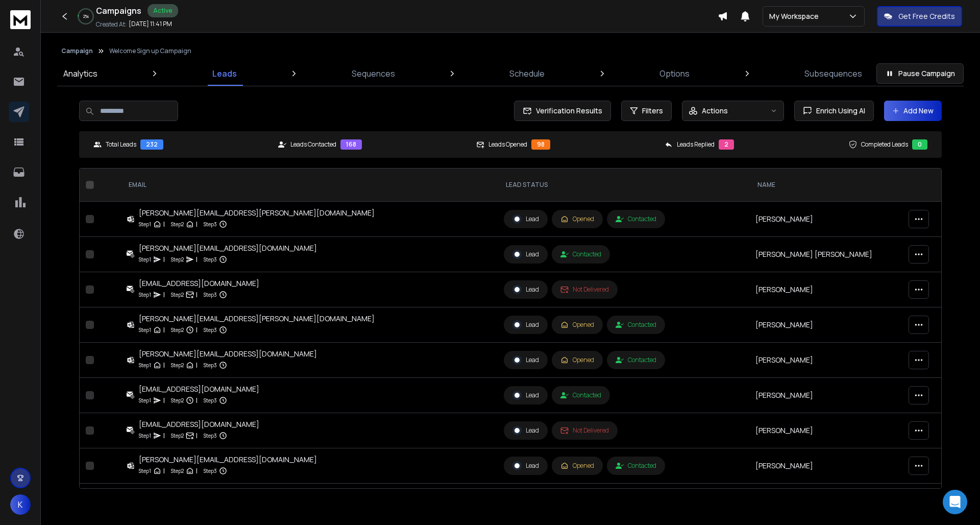 Image resolution: width=980 pixels, height=525 pixels. Describe the element at coordinates (111, 24) in the screenshot. I see `p: Created At:` at that location.